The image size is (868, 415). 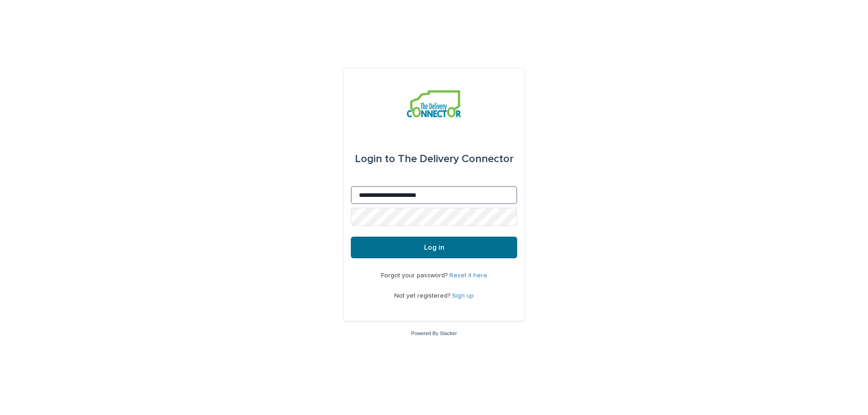 What do you see at coordinates (434, 159) in the screenshot?
I see `div: The Delivery Connector` at bounding box center [434, 159].